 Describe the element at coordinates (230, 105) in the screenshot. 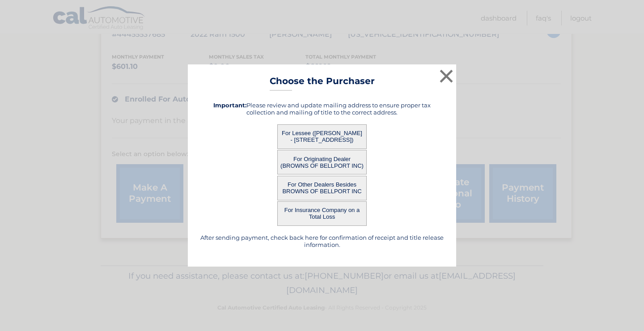

I see `strong: Important:` at that location.